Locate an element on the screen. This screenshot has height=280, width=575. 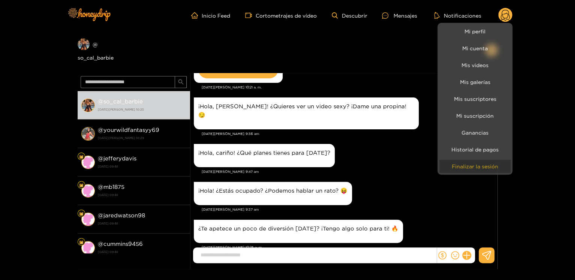
a: Mi suscripción is located at coordinates (475, 115).